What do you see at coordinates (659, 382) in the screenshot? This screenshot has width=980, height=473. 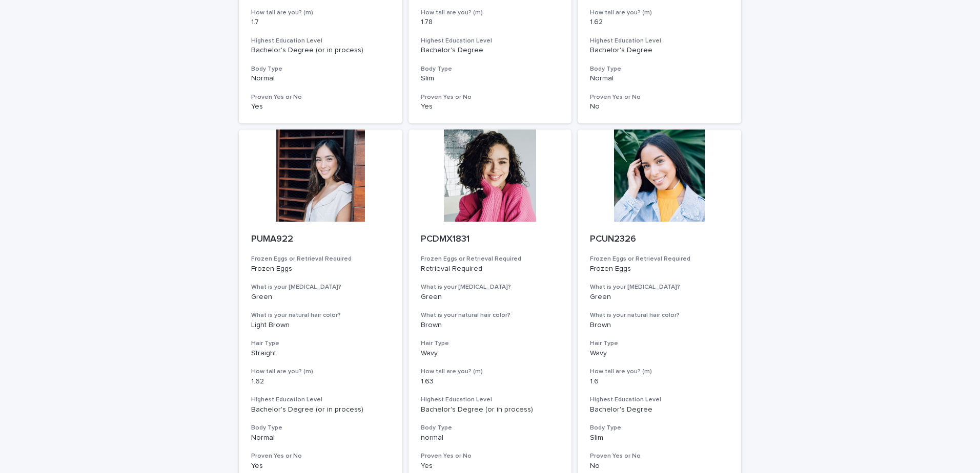 I see `p: 1.6` at bounding box center [659, 382].